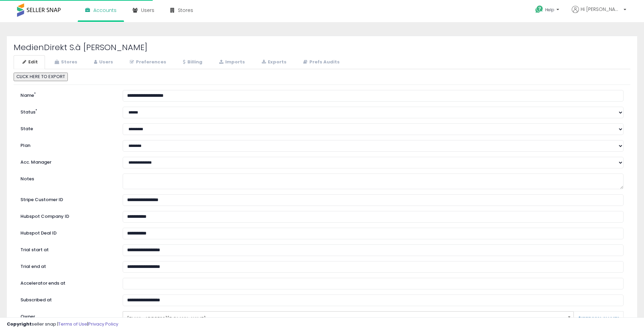 This screenshot has height=331, width=644. I want to click on label: Subscribed at, so click(66, 299).